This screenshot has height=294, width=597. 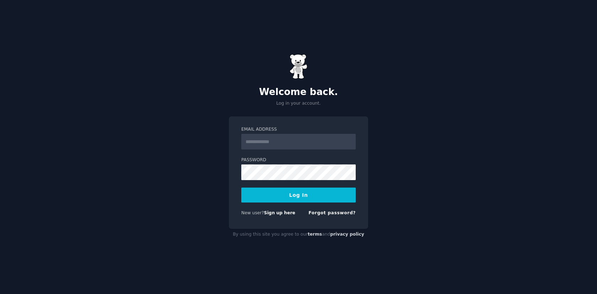 I want to click on img: Gummy Bear, so click(x=299, y=66).